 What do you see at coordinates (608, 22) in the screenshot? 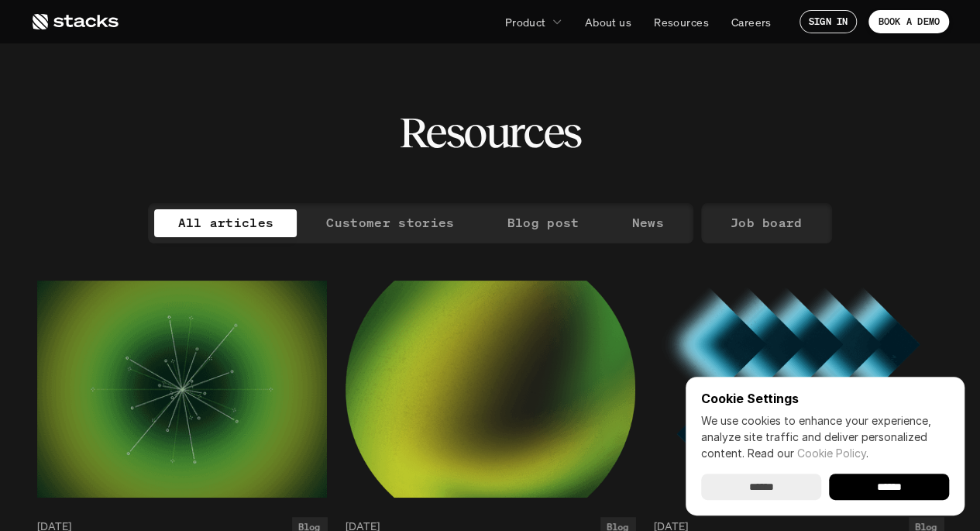
I see `p: About us` at bounding box center [608, 22].